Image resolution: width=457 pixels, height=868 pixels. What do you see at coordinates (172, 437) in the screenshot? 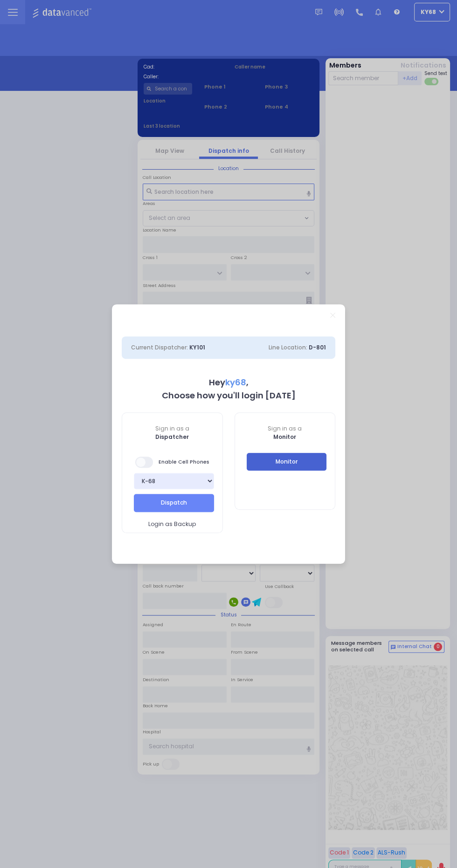
I see `b: Dispatcher` at bounding box center [172, 437].